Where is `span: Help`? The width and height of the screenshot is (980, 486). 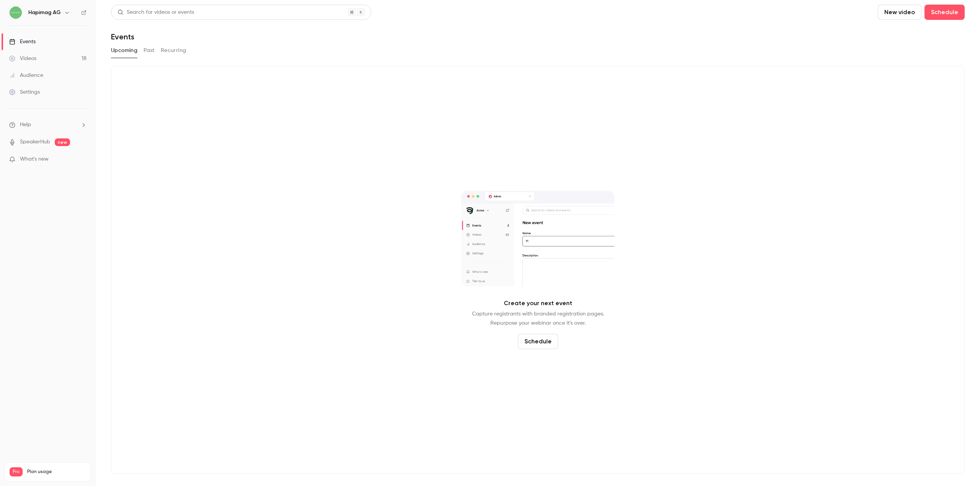 span: Help is located at coordinates (25, 125).